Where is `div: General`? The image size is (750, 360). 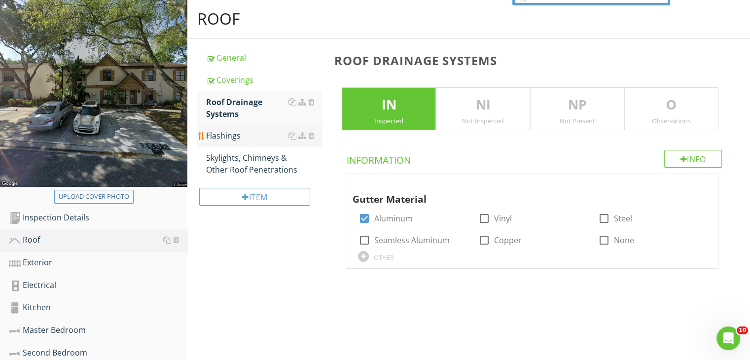 div: General is located at coordinates (264, 58).